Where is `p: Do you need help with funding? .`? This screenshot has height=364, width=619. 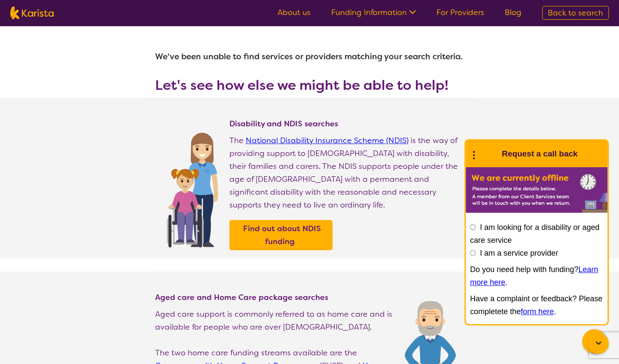 p: Do you need help with funding? . is located at coordinates (537, 276).